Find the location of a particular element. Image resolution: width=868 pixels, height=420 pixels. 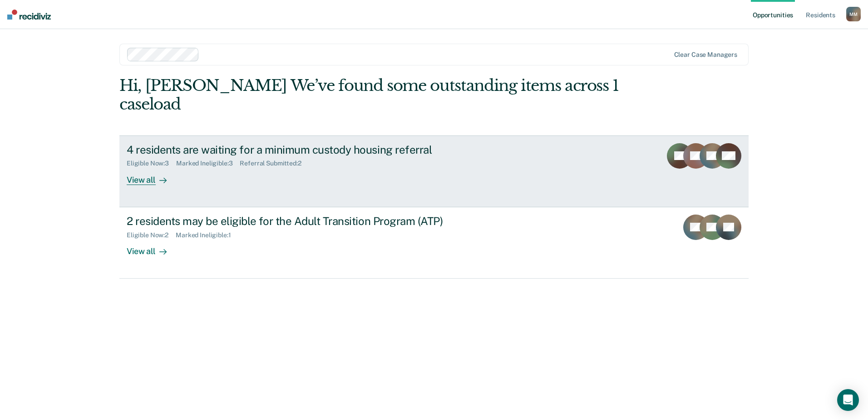

a: 4 residents are waiting for a minimum custody housing referralEligible Now:3Marked Ineligible:3Re... is located at coordinates (434, 172).